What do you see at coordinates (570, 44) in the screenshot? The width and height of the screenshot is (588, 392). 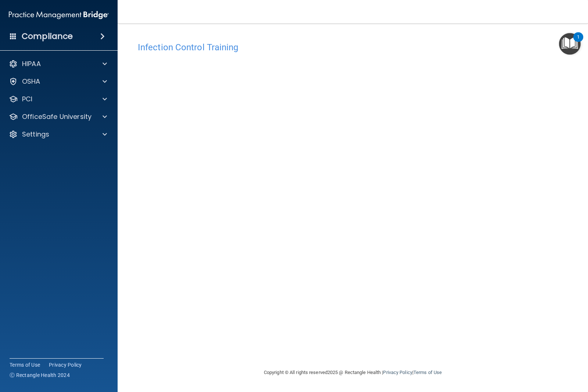 I see `button: Open Resource Center, 1 new notification` at bounding box center [570, 44].